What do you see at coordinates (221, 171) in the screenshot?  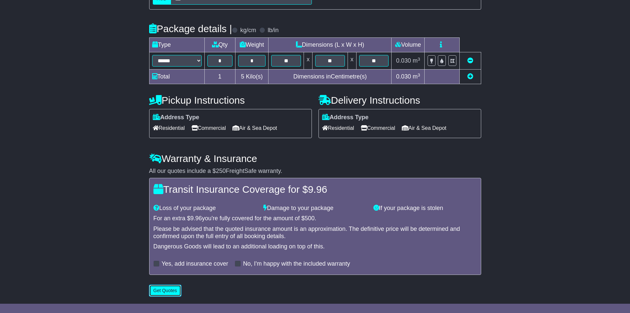 I see `span: 250` at bounding box center [221, 171].